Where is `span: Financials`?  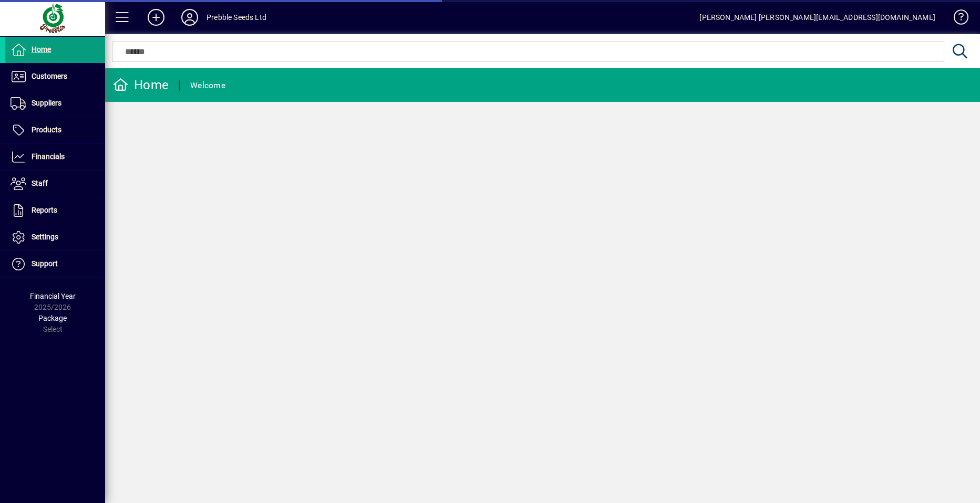 span: Financials is located at coordinates (47, 157).